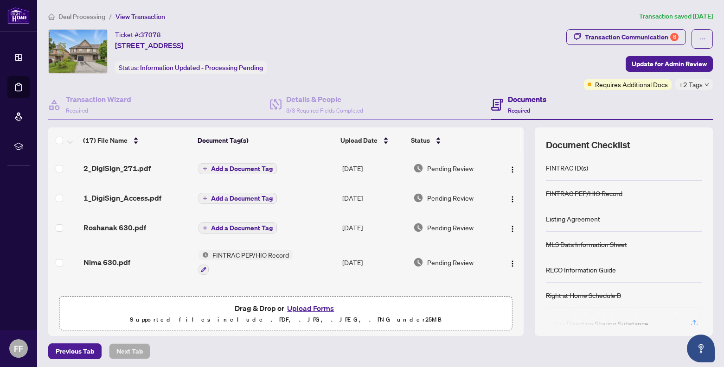 The image size is (724, 367). Describe the element at coordinates (567, 168) in the screenshot. I see `div: FINTRAC ID(s)` at that location.